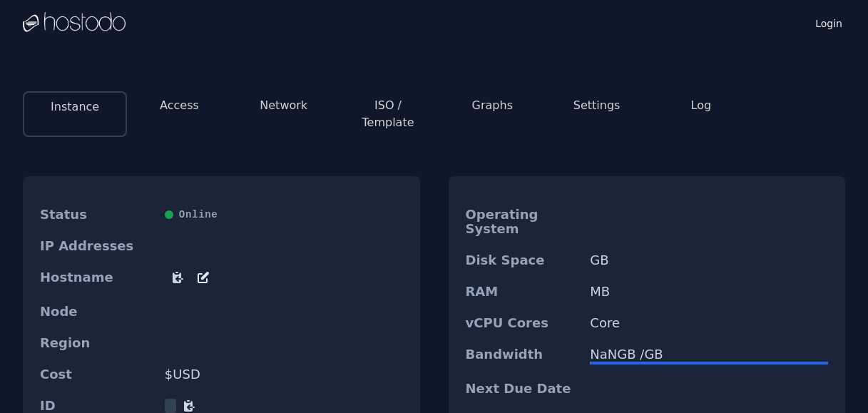 This screenshot has height=413, width=868. What do you see at coordinates (597, 106) in the screenshot?
I see `button: Settings` at bounding box center [597, 106].